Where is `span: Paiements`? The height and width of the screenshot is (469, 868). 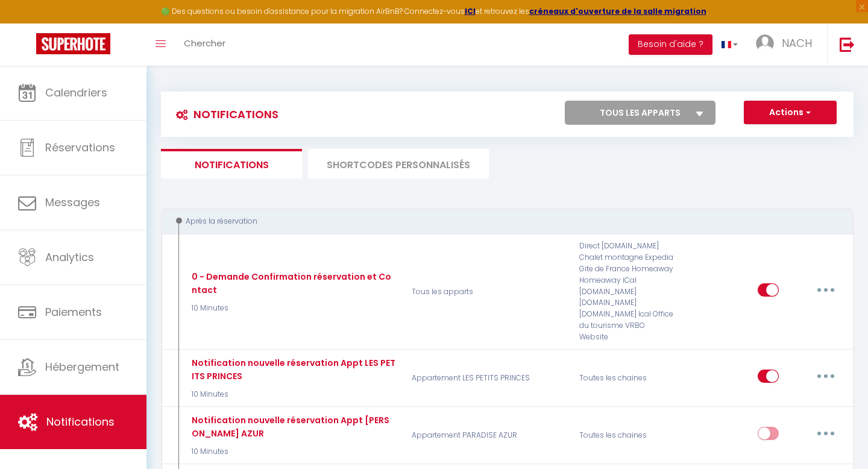
span: Paiements is located at coordinates (73, 311).